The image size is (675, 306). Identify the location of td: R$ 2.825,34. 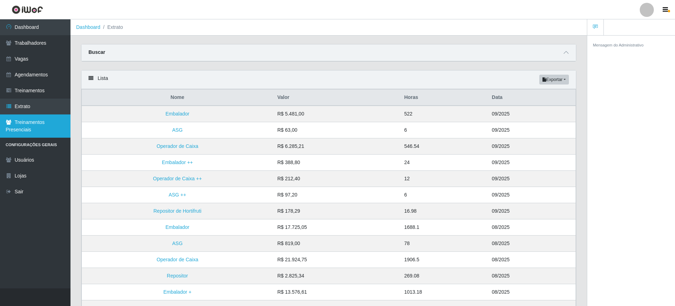
(337, 276).